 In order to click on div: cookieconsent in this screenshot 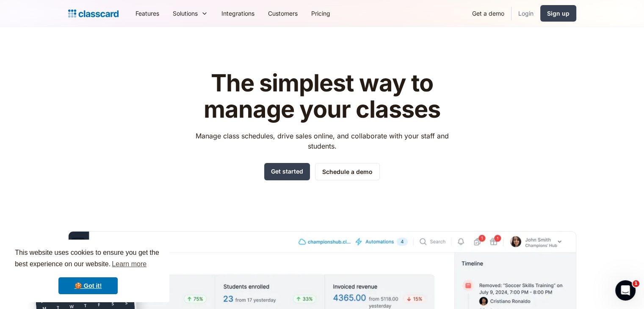, I will do `click(88, 271)`.